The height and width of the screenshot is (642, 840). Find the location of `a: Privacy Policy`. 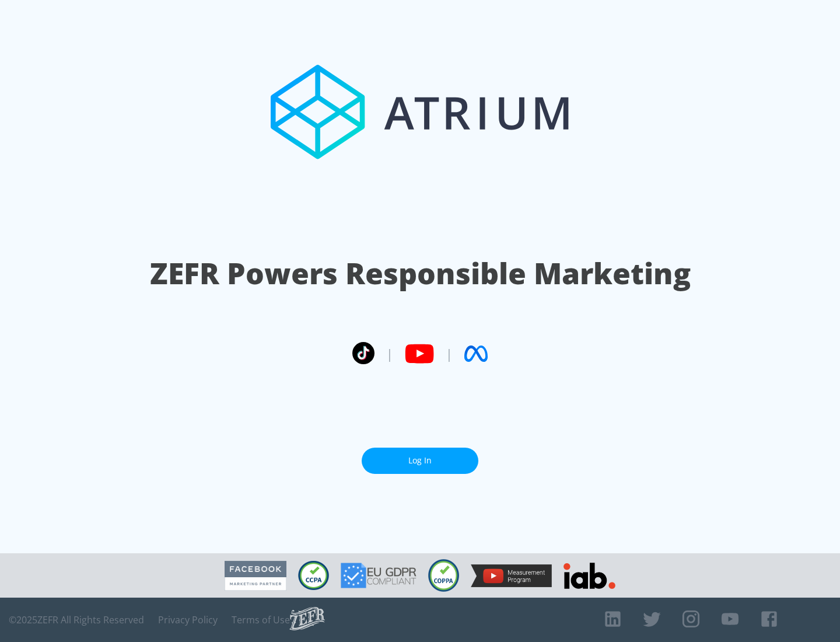

a: Privacy Policy is located at coordinates (188, 620).